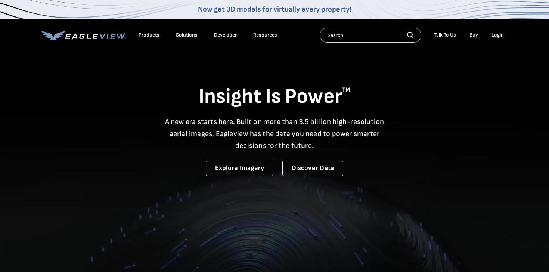 The width and height of the screenshot is (549, 272). I want to click on sup: TM, so click(346, 90).